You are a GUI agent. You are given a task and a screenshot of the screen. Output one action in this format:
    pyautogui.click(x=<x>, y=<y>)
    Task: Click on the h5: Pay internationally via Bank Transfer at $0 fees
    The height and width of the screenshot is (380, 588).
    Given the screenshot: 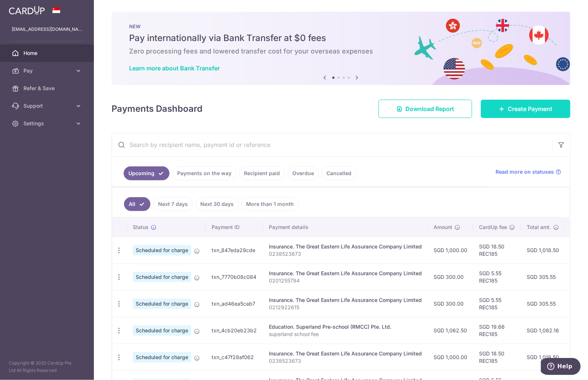 What is the action you would take?
    pyautogui.click(x=340, y=38)
    